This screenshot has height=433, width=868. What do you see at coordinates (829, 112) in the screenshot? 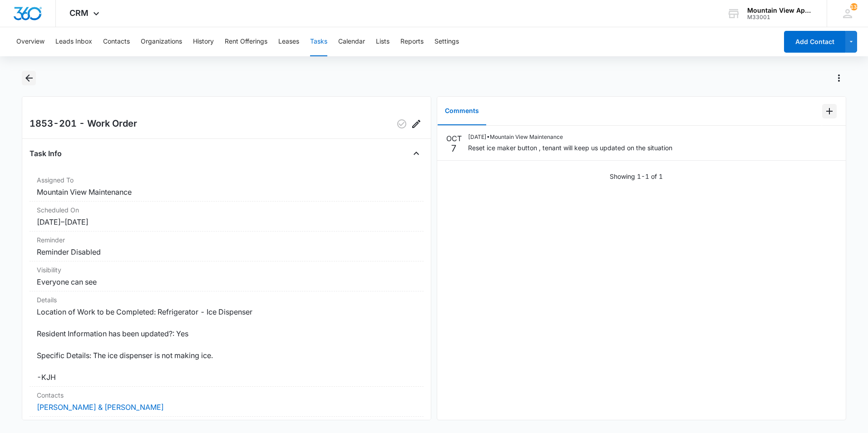
I see `button: Add Comment` at bounding box center [829, 112].